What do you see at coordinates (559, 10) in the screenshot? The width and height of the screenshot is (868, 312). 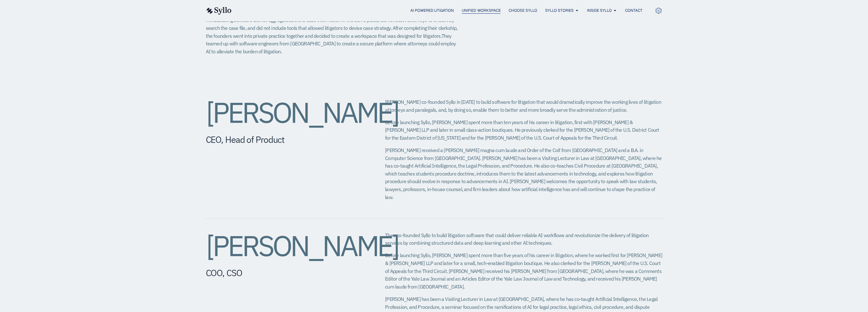 I see `span: Syllo Stories` at bounding box center [559, 10].